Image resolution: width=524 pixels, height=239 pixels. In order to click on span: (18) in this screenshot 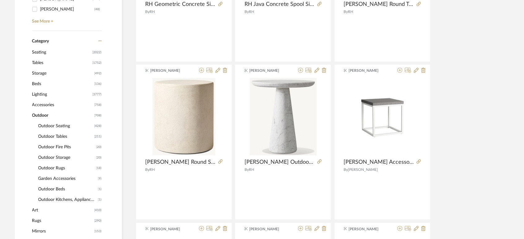, I will do `click(99, 168)`.